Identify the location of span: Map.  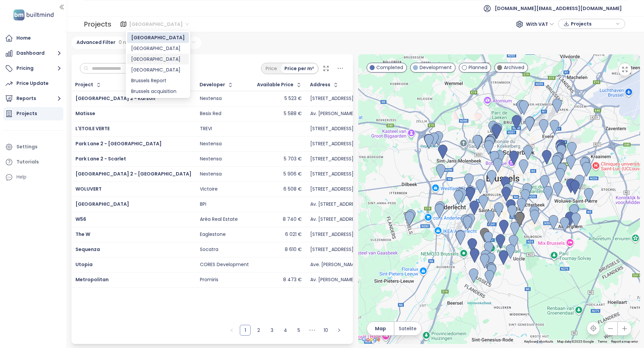
(381, 329).